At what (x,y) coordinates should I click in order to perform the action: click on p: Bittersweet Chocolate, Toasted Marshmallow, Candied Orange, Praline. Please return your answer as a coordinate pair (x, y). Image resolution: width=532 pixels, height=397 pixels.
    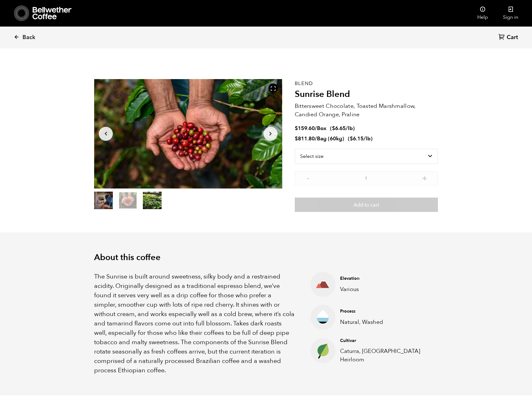
    Looking at the image, I should click on (366, 111).